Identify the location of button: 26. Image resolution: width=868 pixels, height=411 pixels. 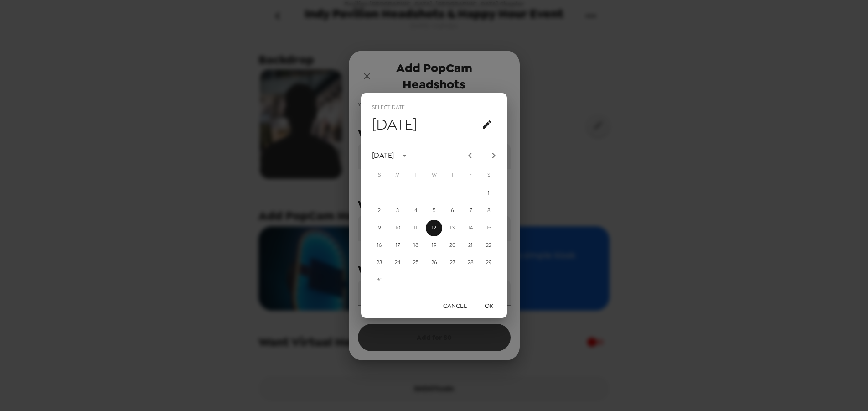
(434, 263).